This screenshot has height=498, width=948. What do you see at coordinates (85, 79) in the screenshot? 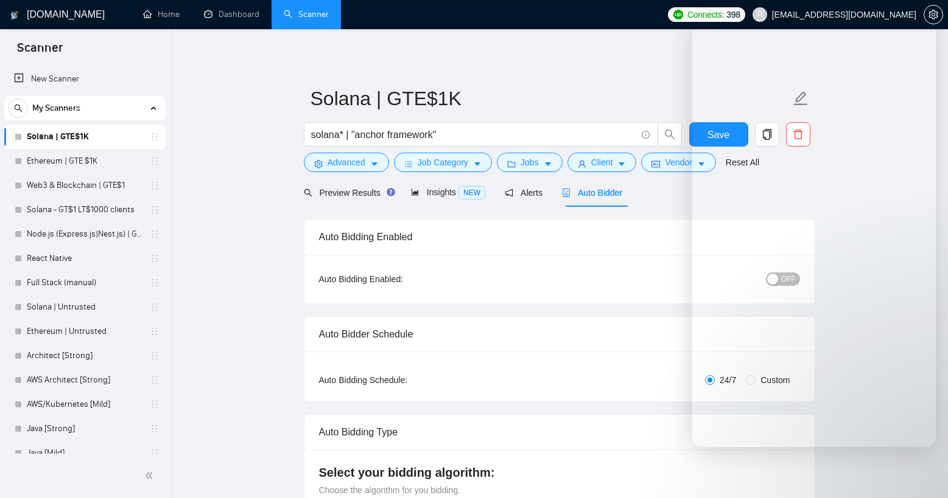
I see `a: New Scanner` at bounding box center [85, 79].